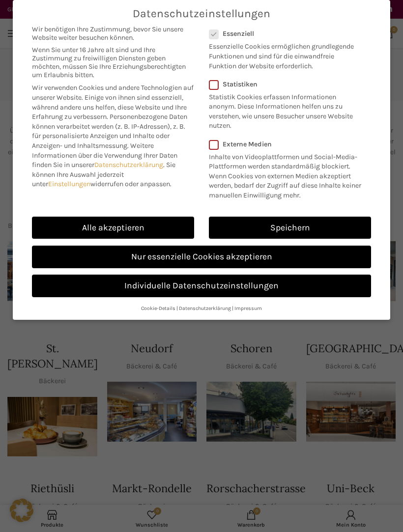 This screenshot has width=403, height=532. I want to click on span: Wir verwenden Cookies und andere Technologien auf unserer Website. Einige von ihnen sind essenzie..., so click(113, 102).